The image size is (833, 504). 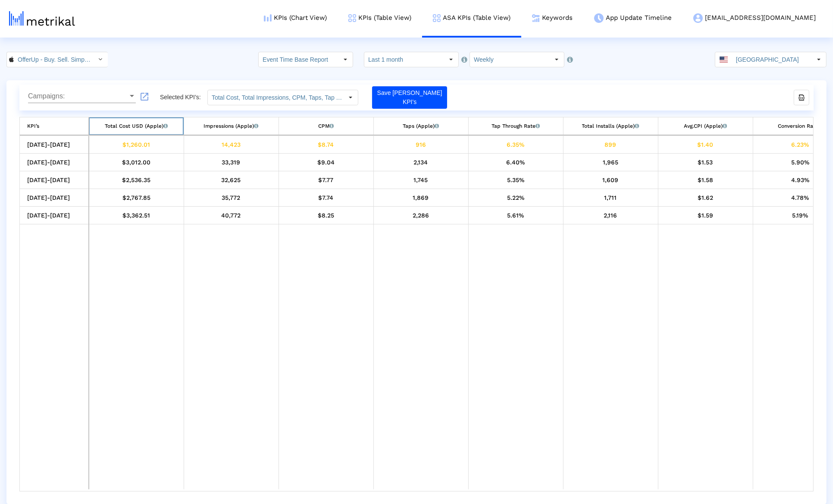 What do you see at coordinates (706, 126) in the screenshot?
I see `div: Avg.CPI (Apple)` at bounding box center [706, 126].